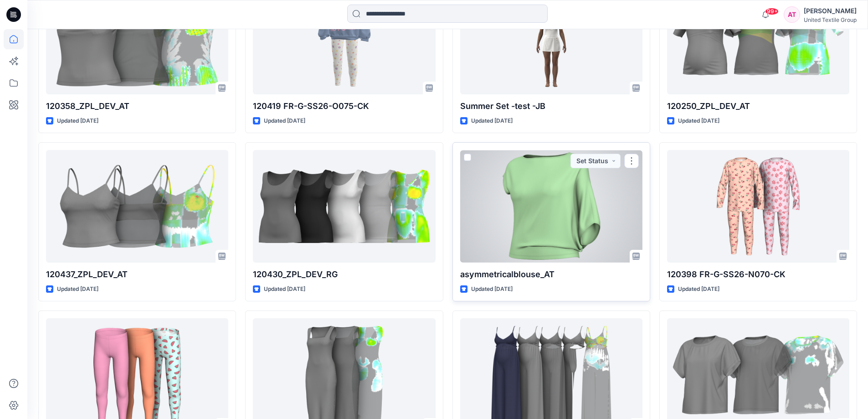  What do you see at coordinates (830, 20) in the screenshot?
I see `div: United Textile Group` at bounding box center [830, 20].